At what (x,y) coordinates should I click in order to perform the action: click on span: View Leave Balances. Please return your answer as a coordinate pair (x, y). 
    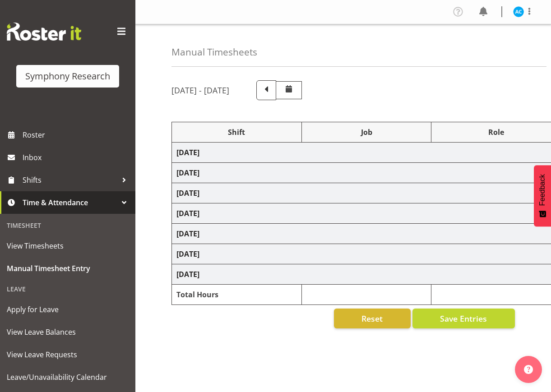
    Looking at the image, I should click on (68, 332).